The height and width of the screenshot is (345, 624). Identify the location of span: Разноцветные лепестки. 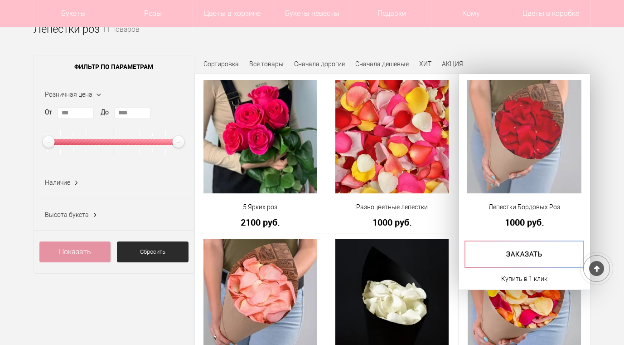
(392, 207).